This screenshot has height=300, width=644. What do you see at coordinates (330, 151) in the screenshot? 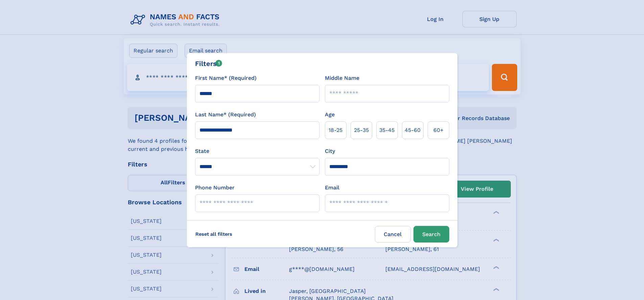
I see `label: City` at bounding box center [330, 151].